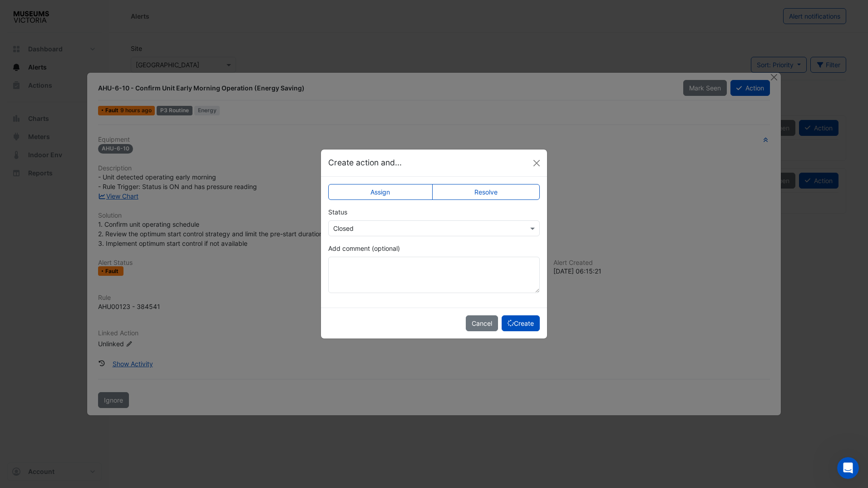 The image size is (868, 488). What do you see at coordinates (364, 248) in the screenshot?
I see `label: Add comment (optional)` at bounding box center [364, 248].